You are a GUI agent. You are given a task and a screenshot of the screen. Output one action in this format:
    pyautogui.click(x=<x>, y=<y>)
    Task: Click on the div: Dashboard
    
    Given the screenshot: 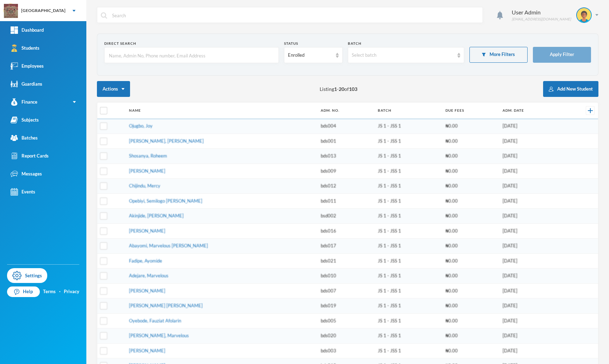 What is the action you would take?
    pyautogui.click(x=27, y=30)
    